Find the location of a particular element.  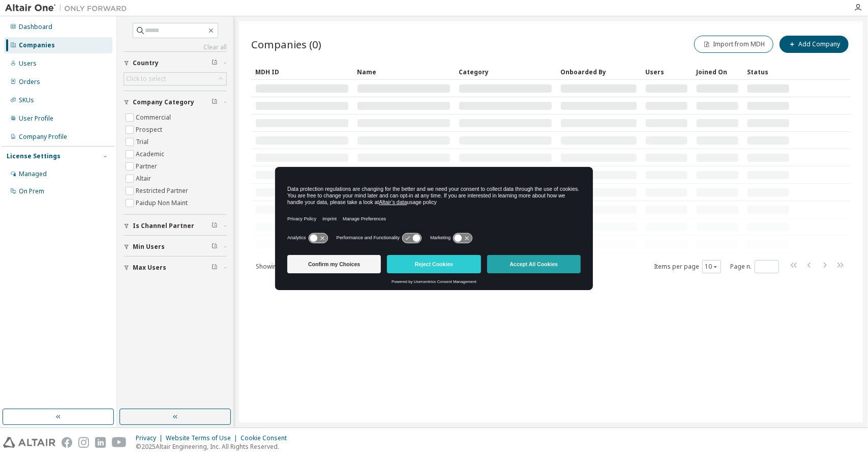

img: youtube.svg is located at coordinates (119, 442).